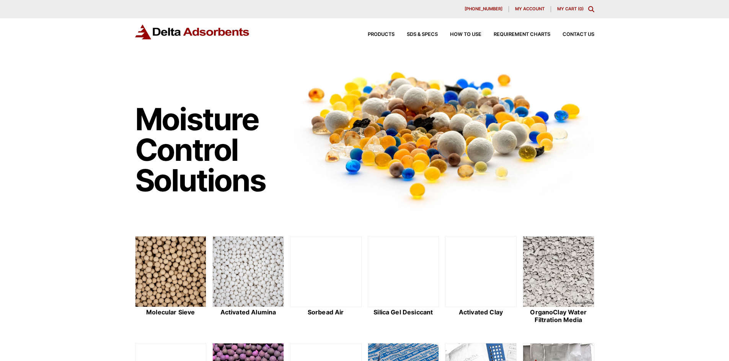  I want to click on span: My account, so click(529, 9).